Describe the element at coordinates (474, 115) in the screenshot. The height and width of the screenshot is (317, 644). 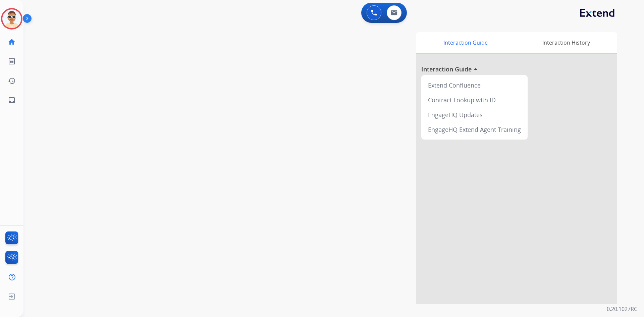
I see `div: EngageHQ Updates` at that location.